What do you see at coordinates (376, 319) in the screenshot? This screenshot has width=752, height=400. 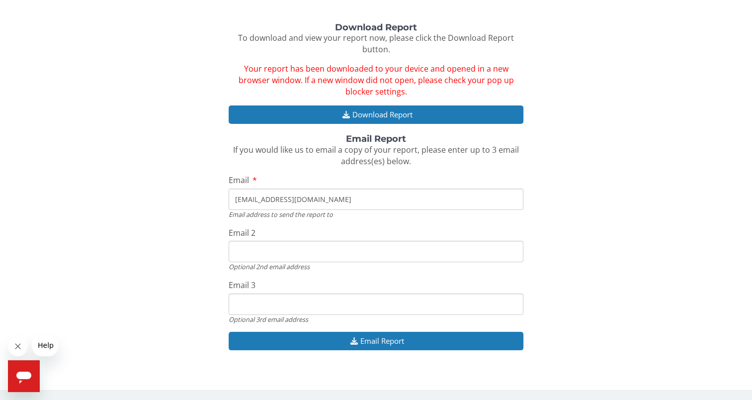 I see `div: Optional 3rd email address` at bounding box center [376, 319].